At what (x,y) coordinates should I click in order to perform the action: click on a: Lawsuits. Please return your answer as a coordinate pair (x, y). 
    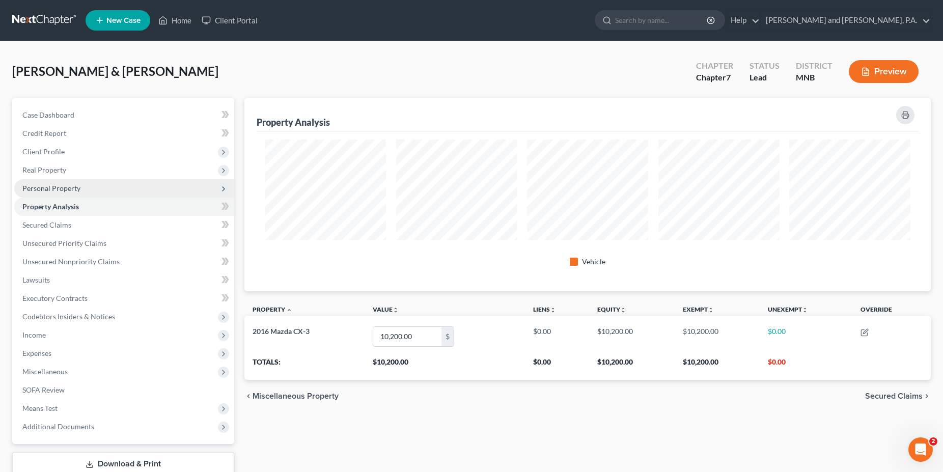
    Looking at the image, I should click on (124, 280).